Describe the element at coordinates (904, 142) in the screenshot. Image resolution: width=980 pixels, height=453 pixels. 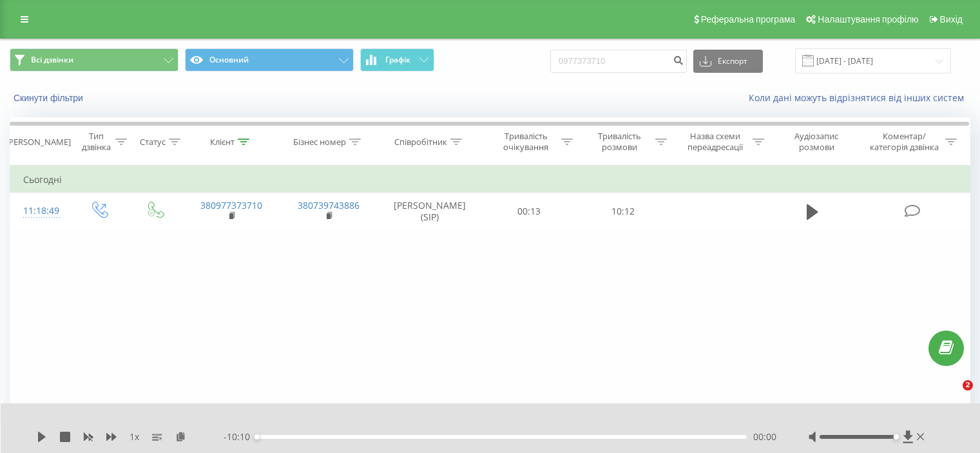
I see `div: Коментар/категорія дзвінка` at that location.